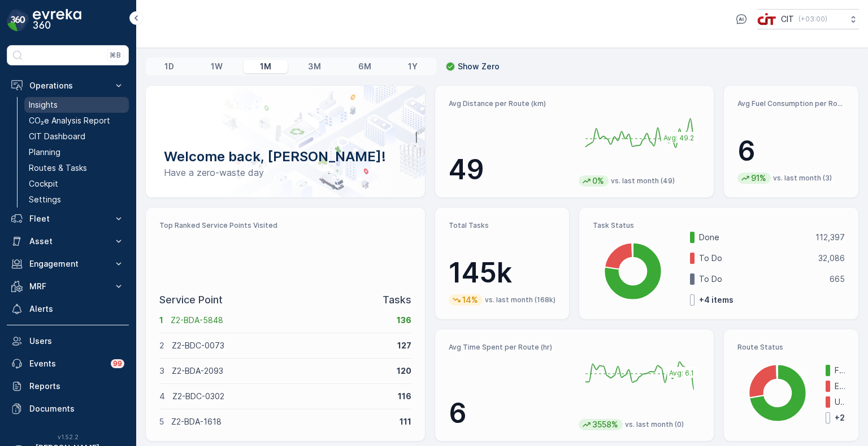 The height and width of the screenshot is (446, 868). Describe the element at coordinates (58, 169) in the screenshot. I see `p: Routes & Tasks` at that location.